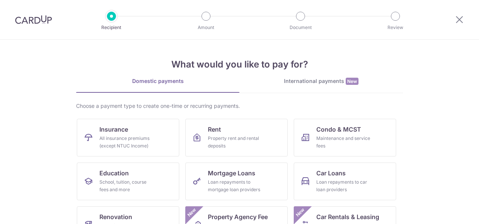  Describe the element at coordinates (343, 142) in the screenshot. I see `div: Maintenance and service fees` at that location.